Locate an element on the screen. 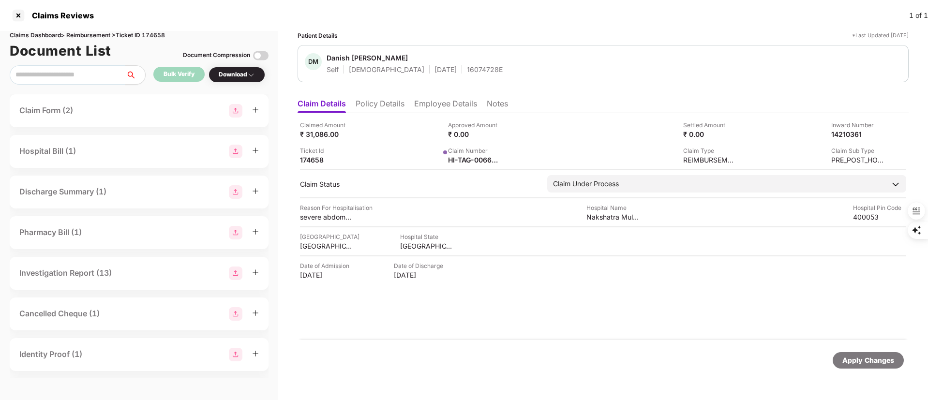  div: Claims Reviews is located at coordinates (60, 15).